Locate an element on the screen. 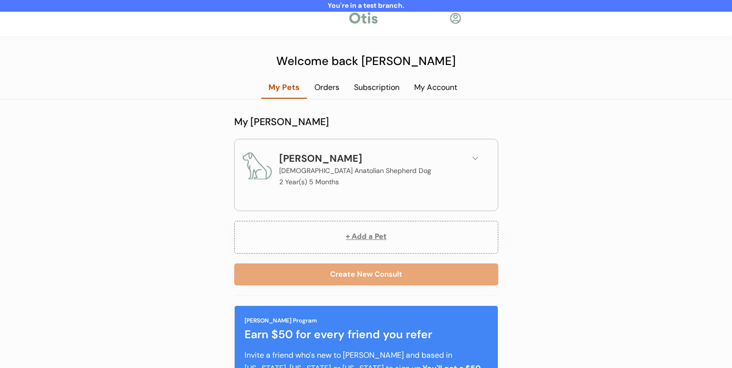 This screenshot has height=368, width=732. div: Earn $50 for every friend you refer is located at coordinates (366, 335).